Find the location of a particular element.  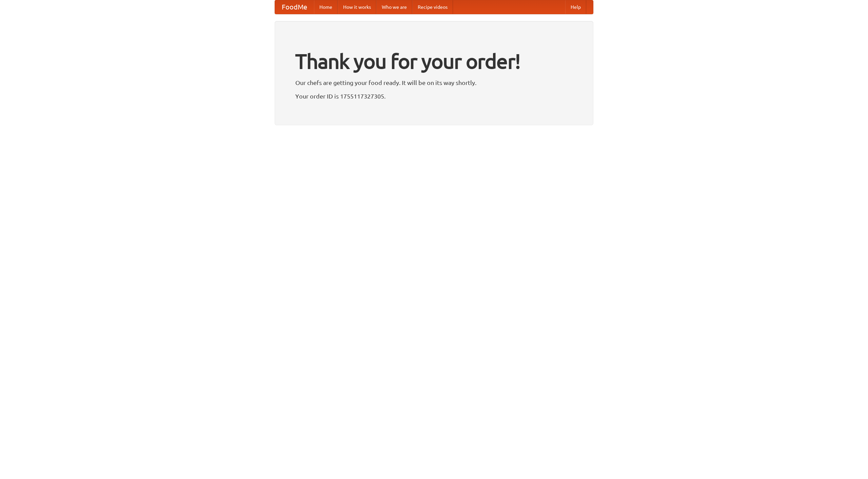

a: FoodMe is located at coordinates (294, 7).